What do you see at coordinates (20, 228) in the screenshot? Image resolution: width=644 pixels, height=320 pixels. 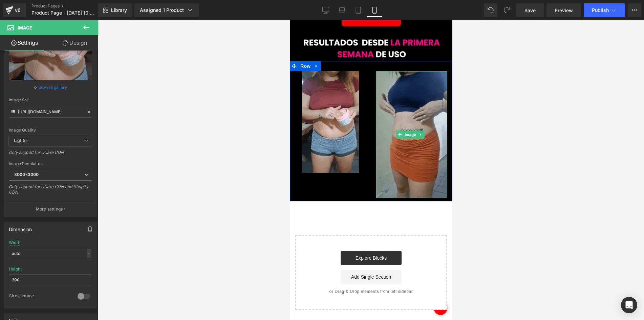 I see `div: Dimension` at bounding box center [20, 228].